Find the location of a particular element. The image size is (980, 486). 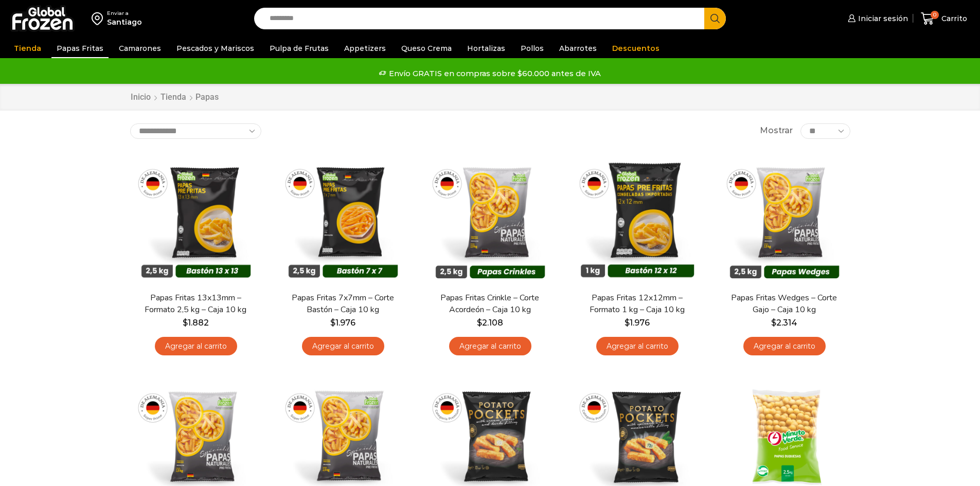

a: Papas Fritas Wedges – Corte Gajo – Caja 10 kg is located at coordinates (784, 304).